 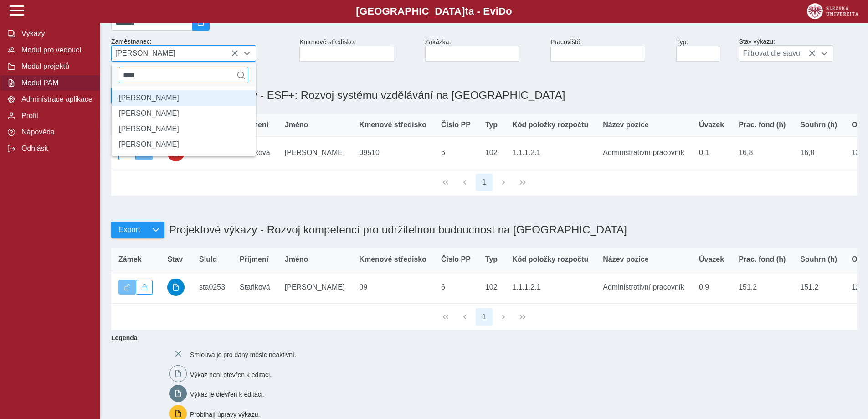 I want to click on div: Typ:, so click(x=703, y=49).